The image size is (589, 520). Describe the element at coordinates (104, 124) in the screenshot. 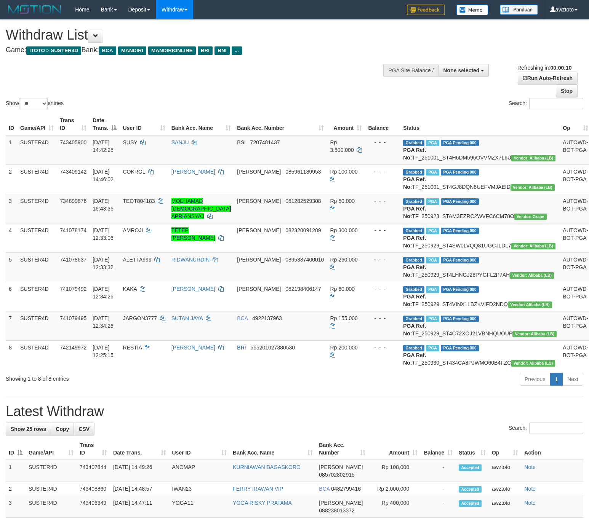

I see `th: Date Trans.: activate to sort column descending` at that location.